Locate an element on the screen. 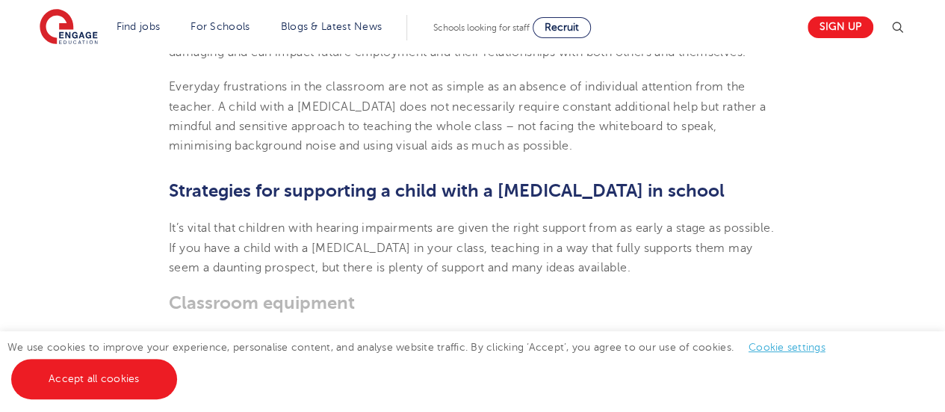 Image resolution: width=945 pixels, height=412 pixels. span: Recruit is located at coordinates (562, 27).